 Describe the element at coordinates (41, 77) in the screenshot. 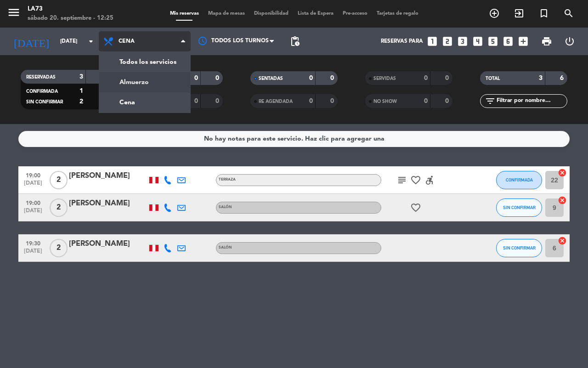

I see `span: RESERVADAS` at that location.